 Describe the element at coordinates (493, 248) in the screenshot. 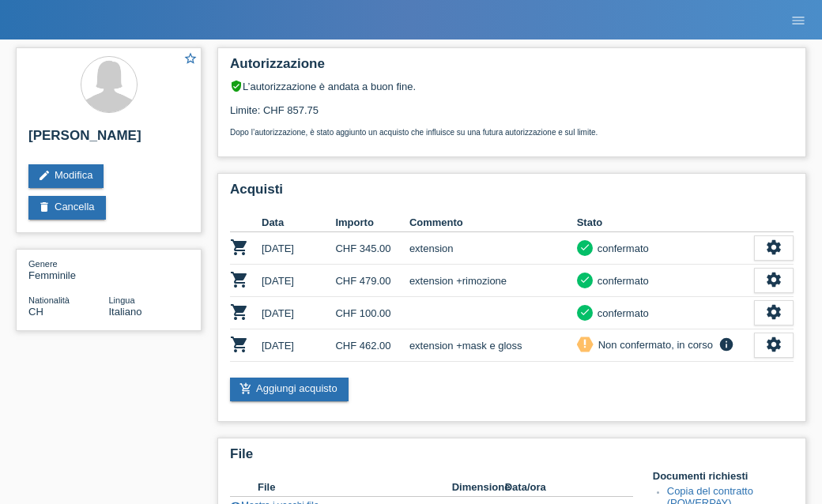

I see `td: extension` at that location.